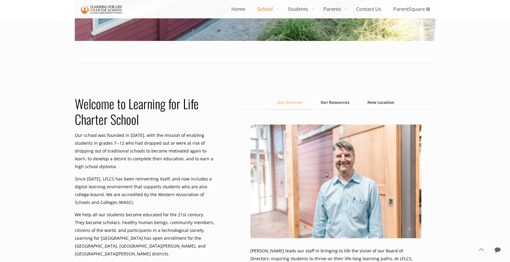  I want to click on a: Back to top icon, so click(481, 250).